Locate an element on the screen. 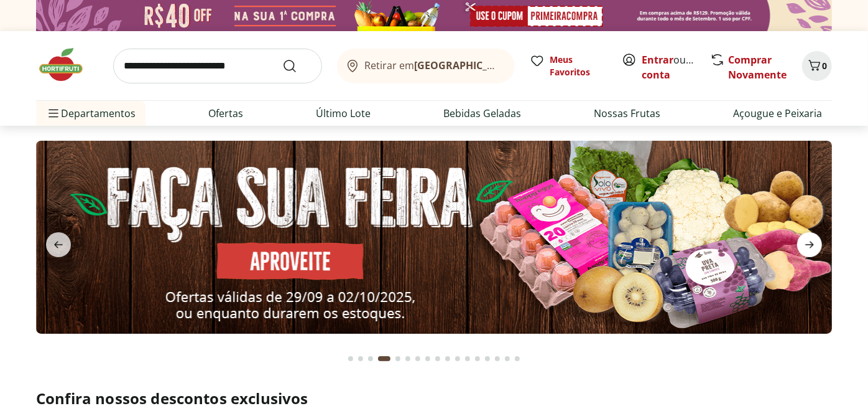 Image resolution: width=868 pixels, height=411 pixels. button: Go to page 16 from fs-carousel is located at coordinates (507, 358).